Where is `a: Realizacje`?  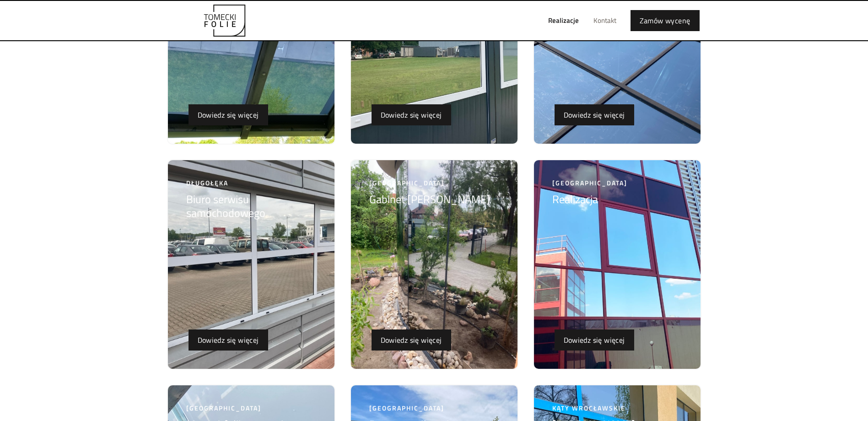
a: Realizacje is located at coordinates (564, 21).